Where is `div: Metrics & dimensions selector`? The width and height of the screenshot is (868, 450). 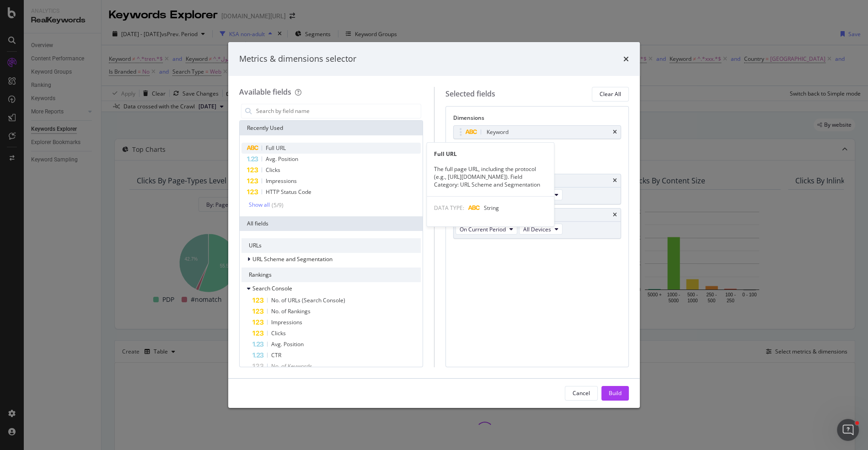 div: Metrics & dimensions selector is located at coordinates (298, 59).